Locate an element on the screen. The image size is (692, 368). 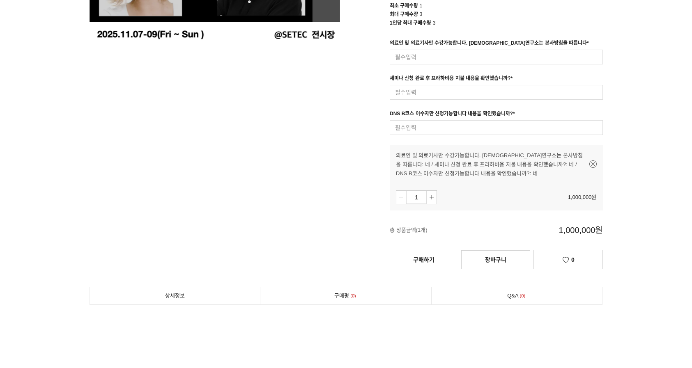
span: 총 상품금액(1개) is located at coordinates (438, 230).